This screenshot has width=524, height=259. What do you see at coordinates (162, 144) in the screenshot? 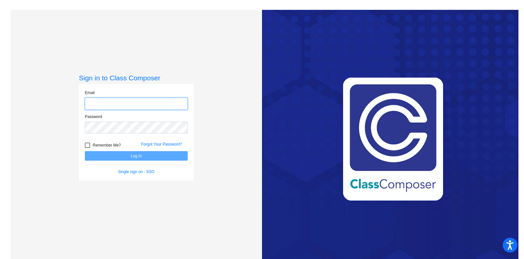
I see `a: Forgot Your Password?` at bounding box center [162, 144].